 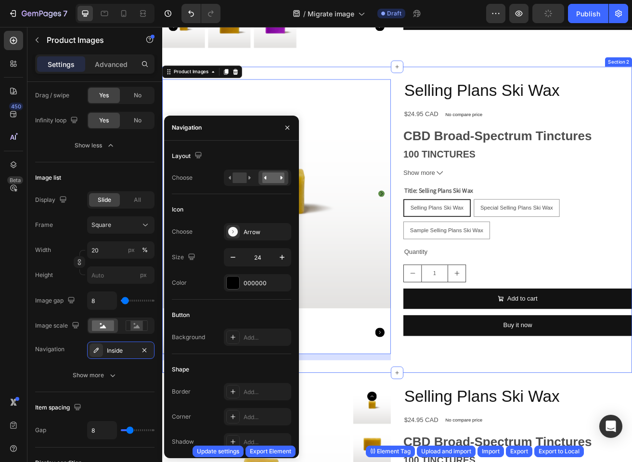 What do you see at coordinates (35, 55) in the screenshot?
I see `div: Product Images` at bounding box center [35, 55].